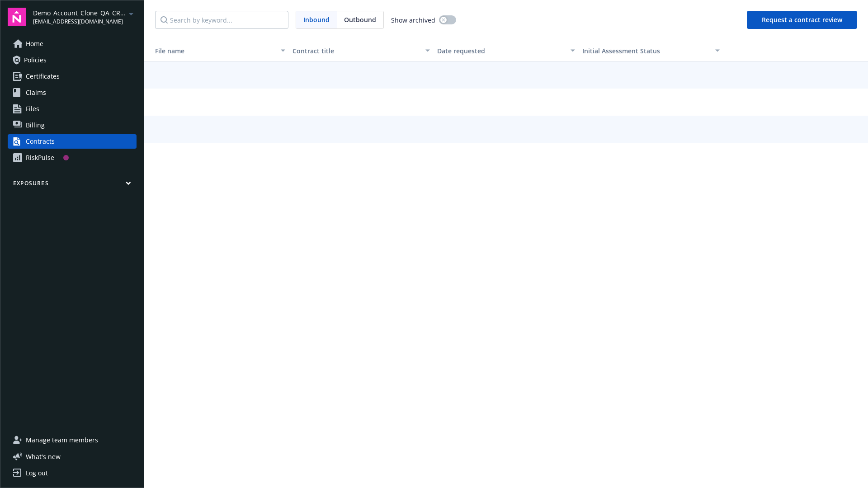  I want to click on span: Policies, so click(35, 60).